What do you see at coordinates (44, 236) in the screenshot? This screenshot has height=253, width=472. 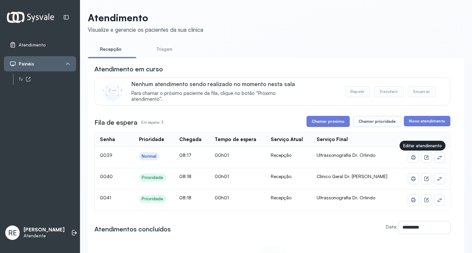 I see `p: Atendente` at bounding box center [44, 236].